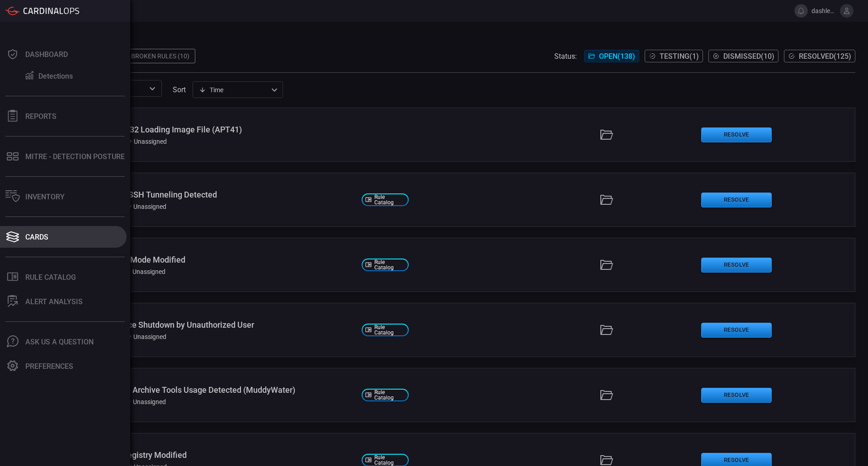  What do you see at coordinates (211, 390) in the screenshot?
I see `div: Windows - Native Archive Tools Usage Detected (MuddyWater)` at bounding box center [211, 390].